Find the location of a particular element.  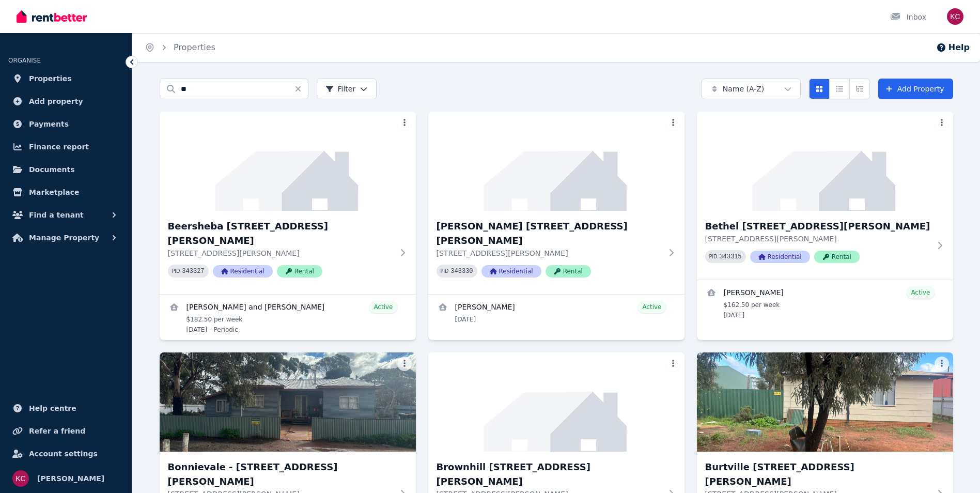

button: Name (A-Z) is located at coordinates (752, 89).